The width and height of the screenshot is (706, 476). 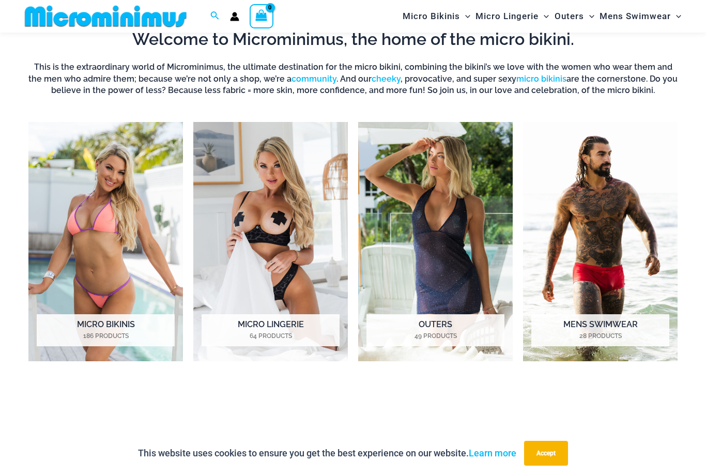 What do you see at coordinates (435, 336) in the screenshot?
I see `mark: 49 Products` at bounding box center [435, 336].